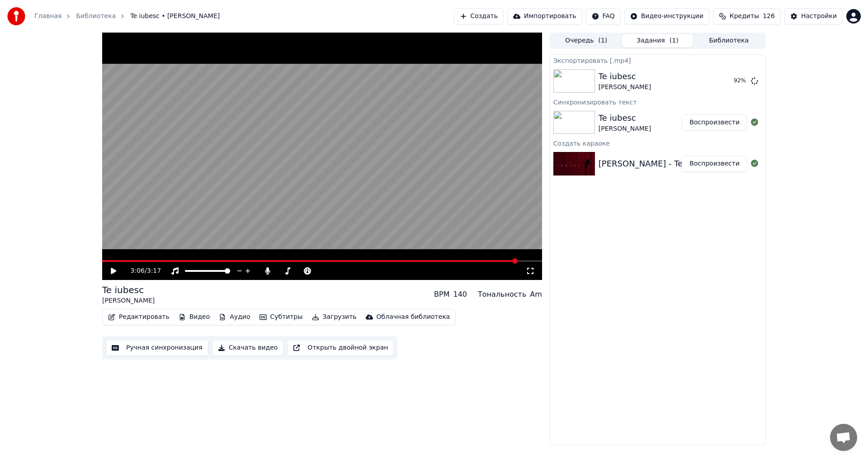  Describe the element at coordinates (586, 41) in the screenshot. I see `button: Очередь` at that location.